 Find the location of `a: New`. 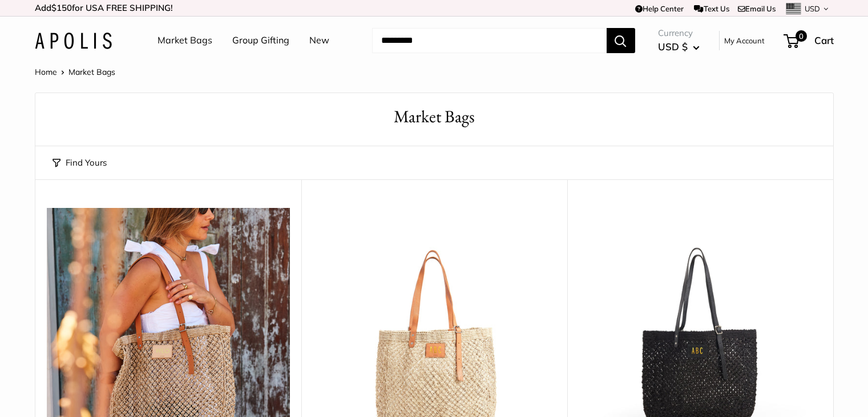

a: New is located at coordinates (319, 40).